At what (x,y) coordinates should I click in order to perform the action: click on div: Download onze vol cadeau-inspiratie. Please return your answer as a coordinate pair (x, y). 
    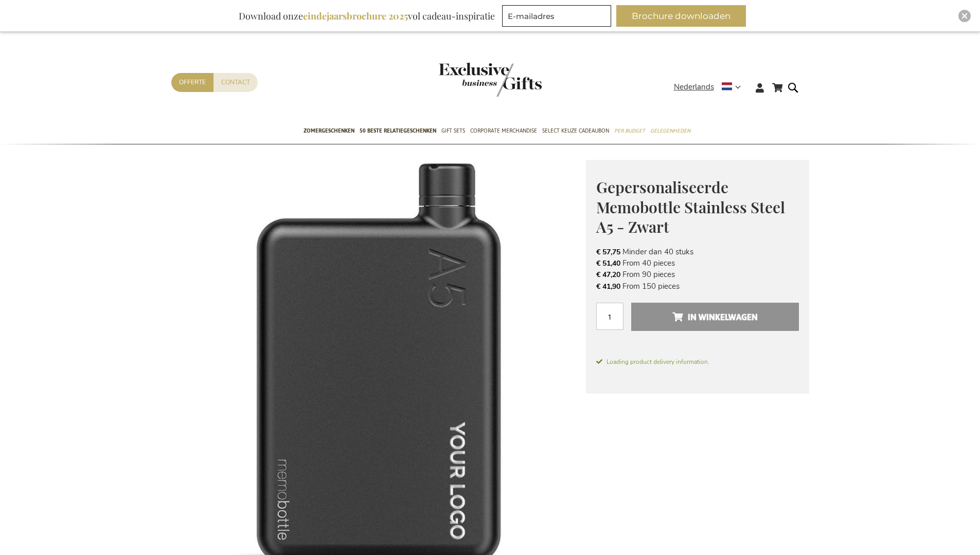
    Looking at the image, I should click on (367, 16).